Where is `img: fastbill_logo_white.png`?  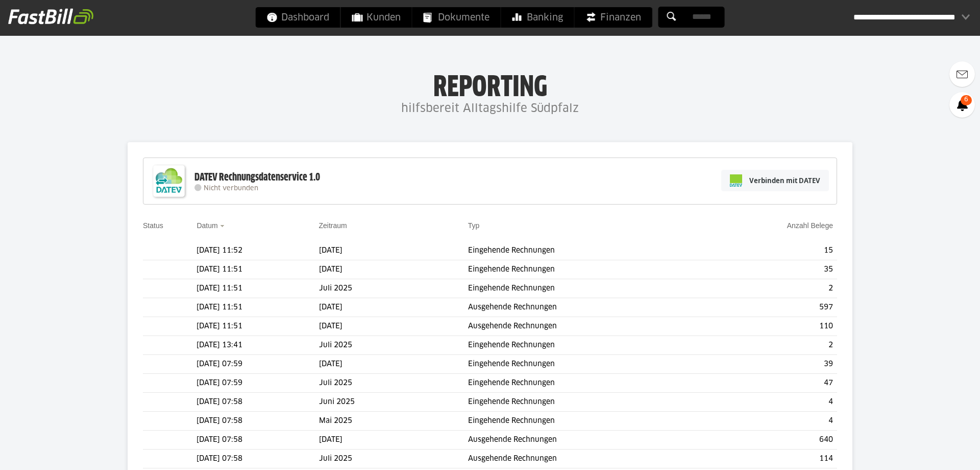
img: fastbill_logo_white.png is located at coordinates (50, 17).